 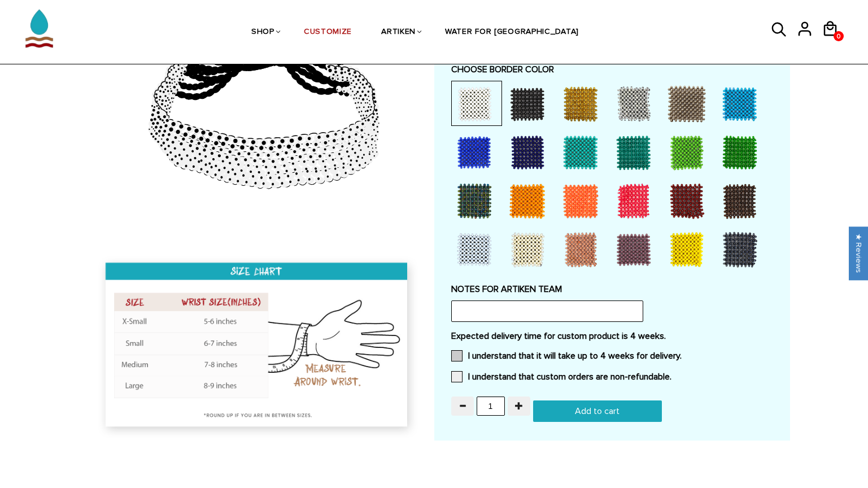 I want to click on div: Light Green, so click(x=689, y=152).